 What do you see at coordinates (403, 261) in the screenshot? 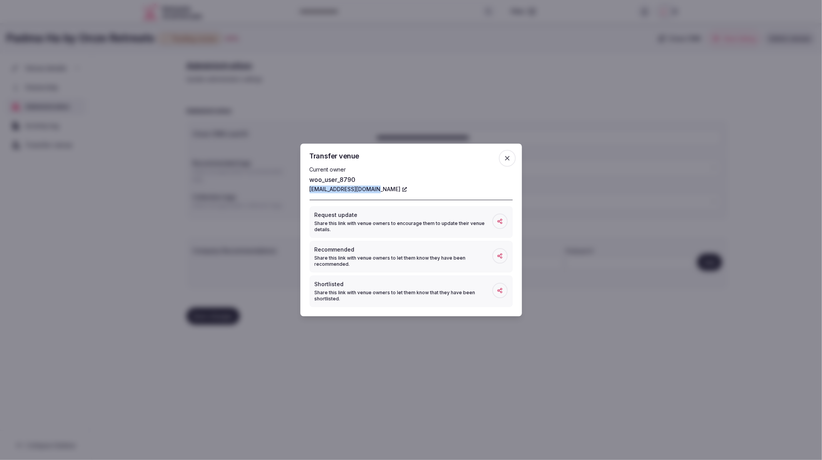
I see `p: Share this link with venue owners to let them know they have been recommended.` at bounding box center [403, 261].